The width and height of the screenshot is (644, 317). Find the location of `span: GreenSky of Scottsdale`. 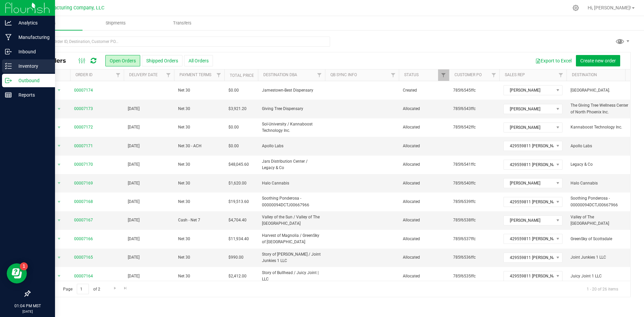

span: GreenSky of Scottsdale is located at coordinates (600, 239).